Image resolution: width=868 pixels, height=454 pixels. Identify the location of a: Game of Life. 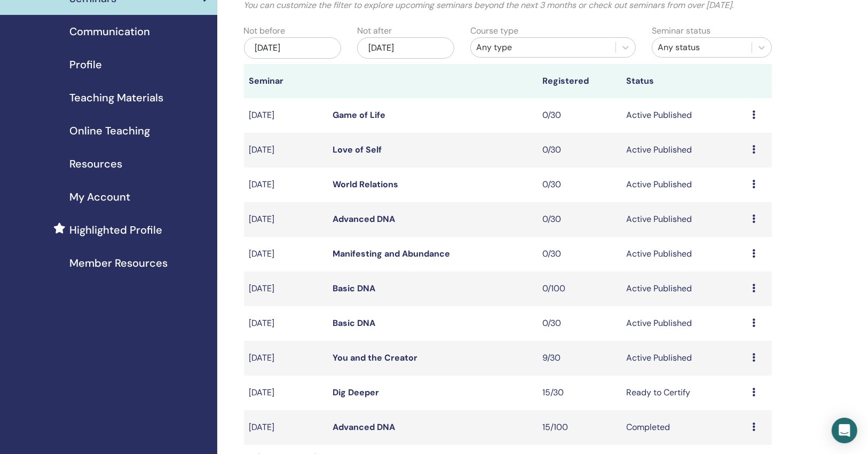
(359, 115).